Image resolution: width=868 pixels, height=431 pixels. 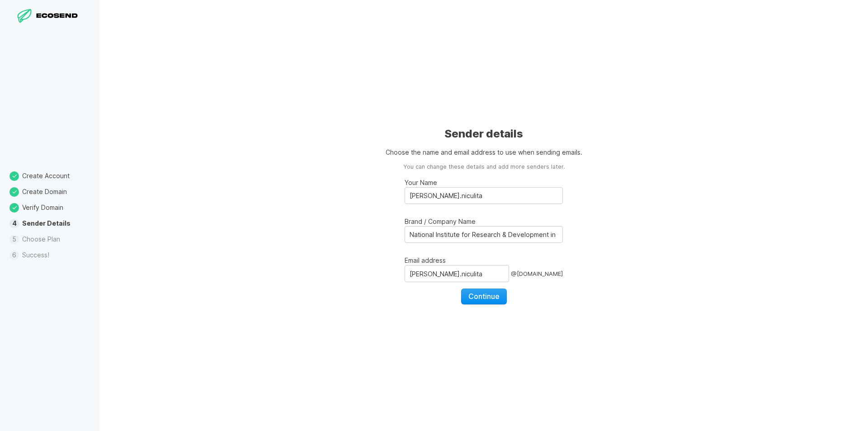 What do you see at coordinates (483, 221) in the screenshot?
I see `p: Brand / Company Name` at bounding box center [483, 221].